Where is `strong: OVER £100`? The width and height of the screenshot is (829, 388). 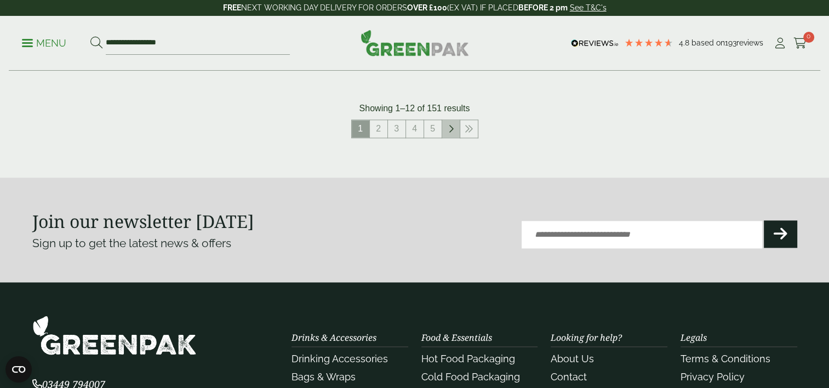 strong: OVER £100 is located at coordinates (427, 8).